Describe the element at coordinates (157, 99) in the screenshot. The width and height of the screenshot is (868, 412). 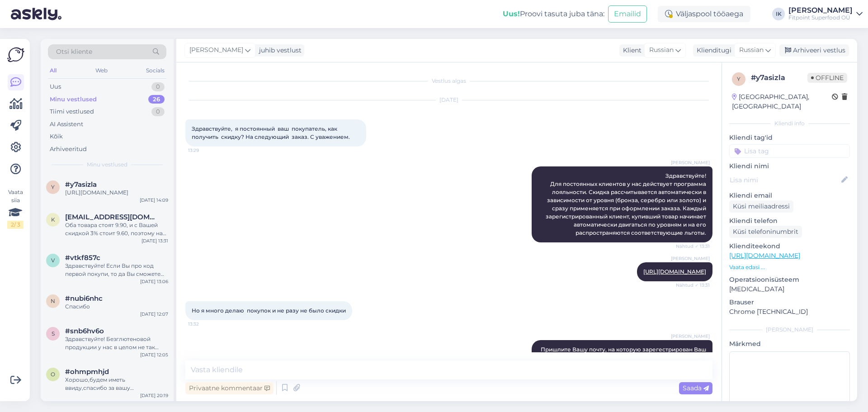
I see `div: 26` at that location.